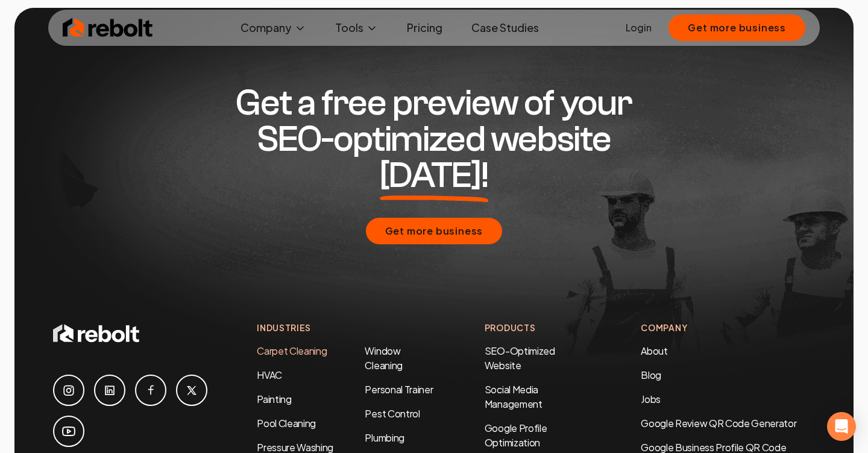 This screenshot has height=453, width=868. I want to click on a: Case Studies, so click(505, 28).